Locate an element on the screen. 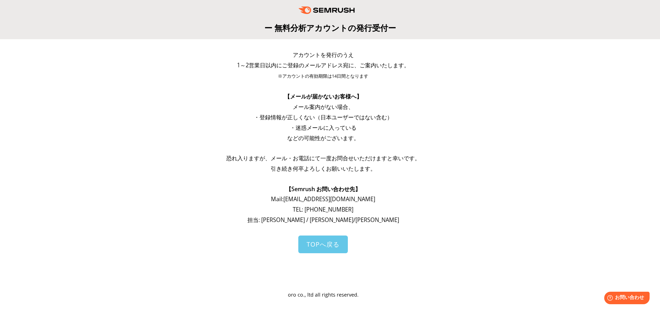  span: メール案内がない場合、 is located at coordinates (323, 107).